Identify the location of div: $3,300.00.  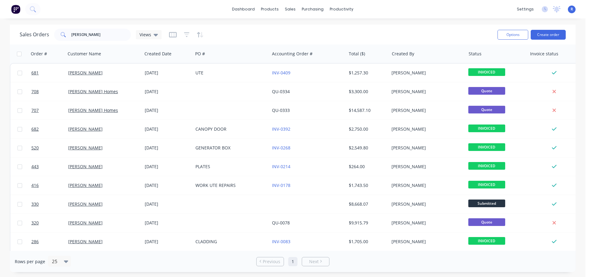
(367, 92).